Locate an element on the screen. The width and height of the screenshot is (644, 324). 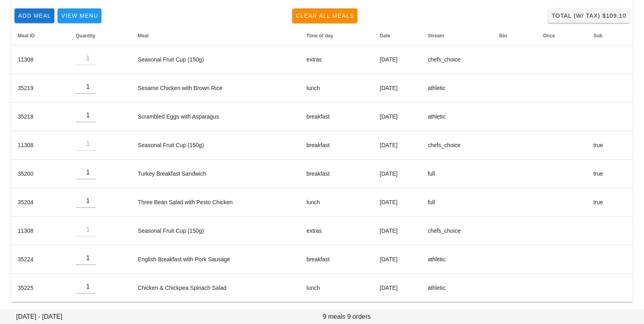
td: Scrambled Eggs with Asparagus is located at coordinates (215, 117).